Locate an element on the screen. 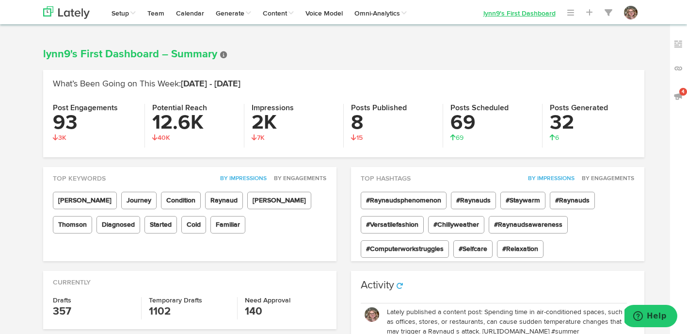 This screenshot has width=687, height=334. span: #Staywarm is located at coordinates (523, 200).